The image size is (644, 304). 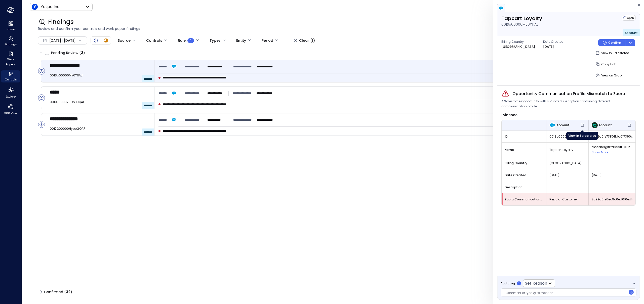 What do you see at coordinates (568, 199) in the screenshot?
I see `span: Regular Customer` at bounding box center [568, 199].